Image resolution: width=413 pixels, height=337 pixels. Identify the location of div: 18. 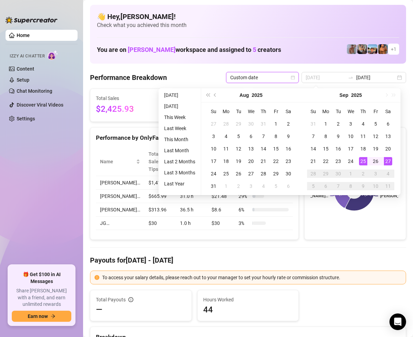
(363, 149).